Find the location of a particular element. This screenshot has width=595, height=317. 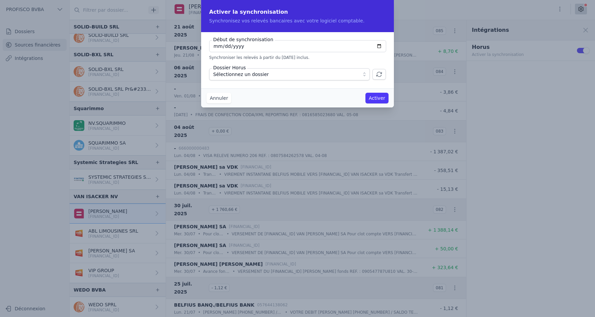

button: Annuler is located at coordinates (219, 98).